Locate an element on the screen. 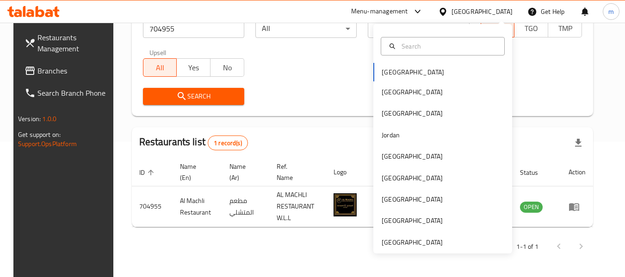 This screenshot has width=625, height=277. span: TGO is located at coordinates (531, 28).